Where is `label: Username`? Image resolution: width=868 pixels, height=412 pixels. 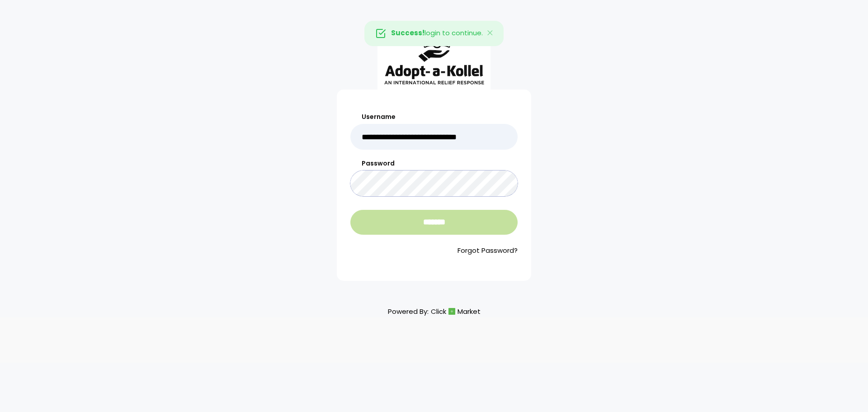
label: Username is located at coordinates (434, 117).